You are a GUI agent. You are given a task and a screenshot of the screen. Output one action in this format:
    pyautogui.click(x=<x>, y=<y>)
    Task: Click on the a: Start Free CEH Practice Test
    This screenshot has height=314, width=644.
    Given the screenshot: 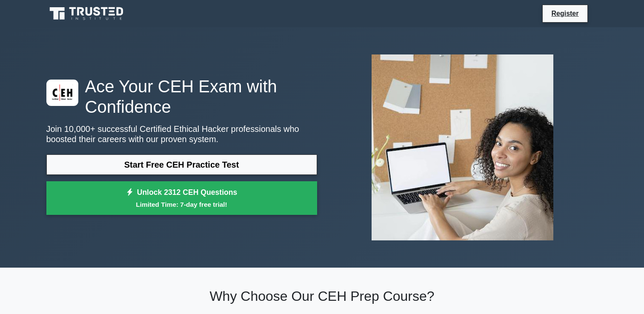 What is the action you would take?
    pyautogui.click(x=182, y=165)
    